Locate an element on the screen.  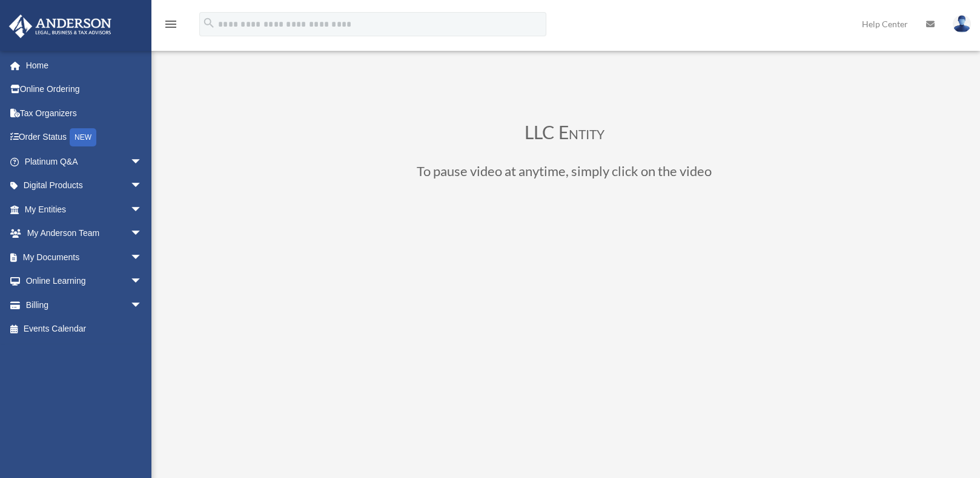
a: Billingarrow_drop_down is located at coordinates (84, 305).